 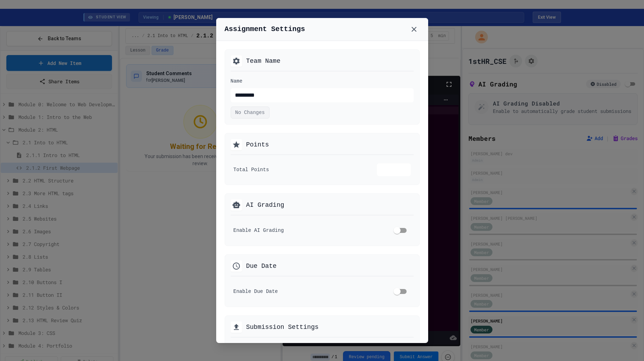 I want to click on label: Name, so click(x=237, y=81).